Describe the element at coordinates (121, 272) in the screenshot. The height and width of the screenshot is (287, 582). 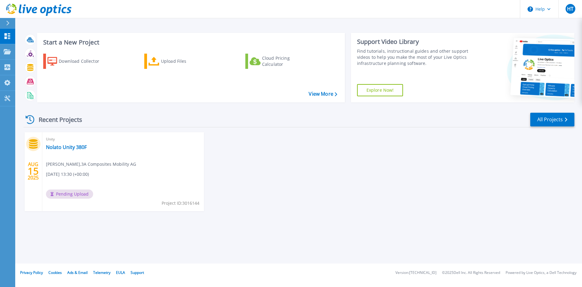
I see `a: EULA` at that location.